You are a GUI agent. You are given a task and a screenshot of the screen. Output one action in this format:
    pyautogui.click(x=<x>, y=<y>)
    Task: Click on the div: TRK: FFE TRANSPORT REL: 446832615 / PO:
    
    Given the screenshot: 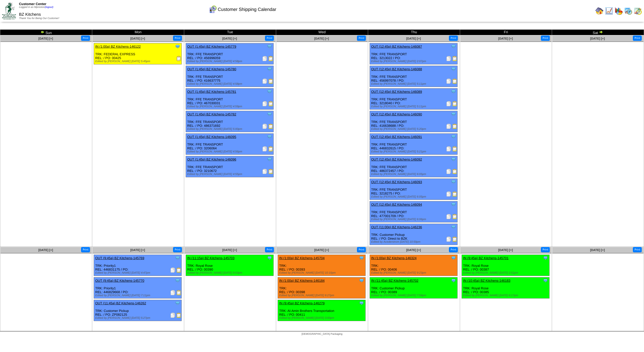 What is the action you would take?
    pyautogui.click(x=414, y=144)
    